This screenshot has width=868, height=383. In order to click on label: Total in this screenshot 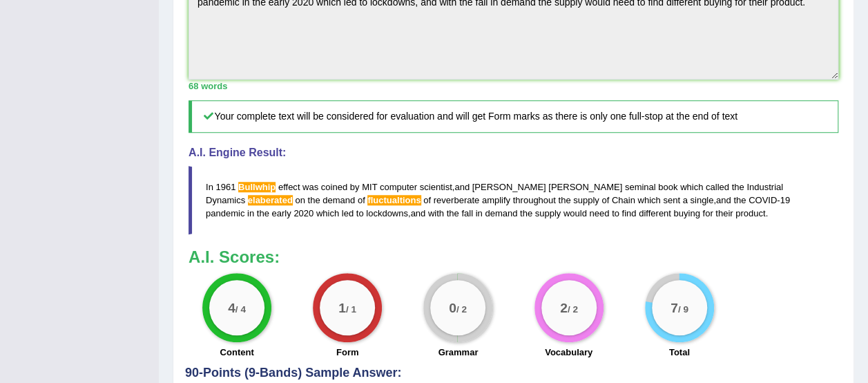, I will do `click(679, 352)`.